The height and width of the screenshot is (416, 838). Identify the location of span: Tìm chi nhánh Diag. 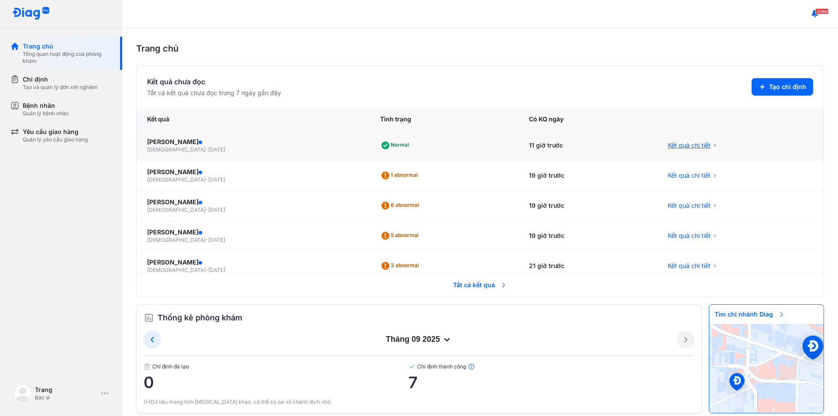
(750, 314).